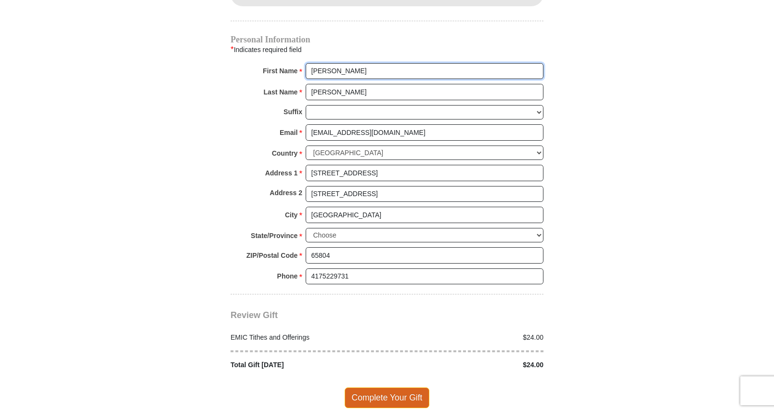  Describe the element at coordinates (387, 50) in the screenshot. I see `div: Indicates required field` at that location.